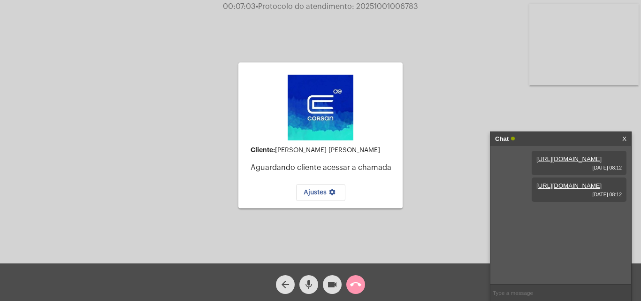 The image size is (641, 301). What do you see at coordinates (513, 138) in the screenshot?
I see `span: Online` at bounding box center [513, 138].